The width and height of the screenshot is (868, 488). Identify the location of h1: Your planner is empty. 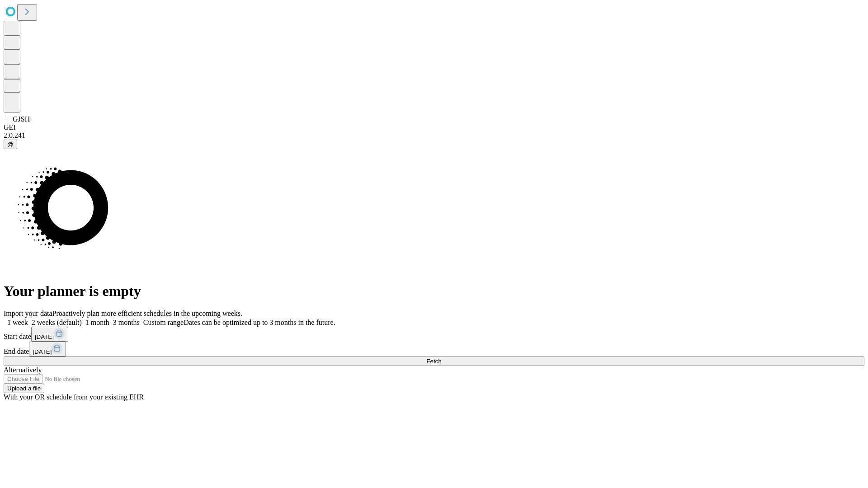
(434, 291).